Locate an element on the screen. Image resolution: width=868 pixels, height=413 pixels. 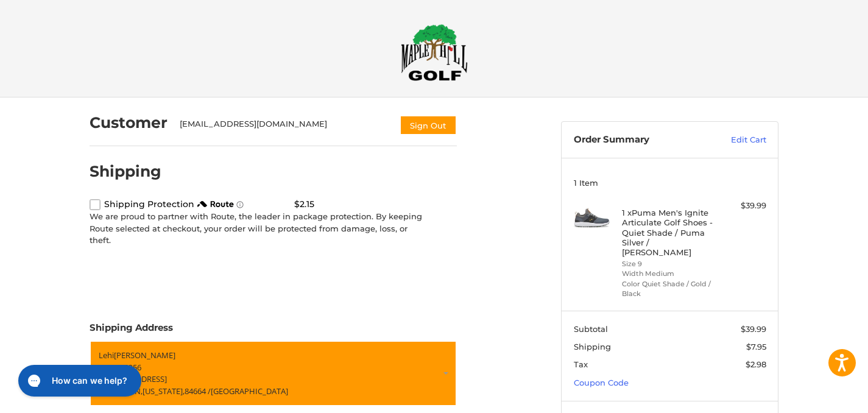
button: Gorgias live chat is located at coordinates (67, 20).